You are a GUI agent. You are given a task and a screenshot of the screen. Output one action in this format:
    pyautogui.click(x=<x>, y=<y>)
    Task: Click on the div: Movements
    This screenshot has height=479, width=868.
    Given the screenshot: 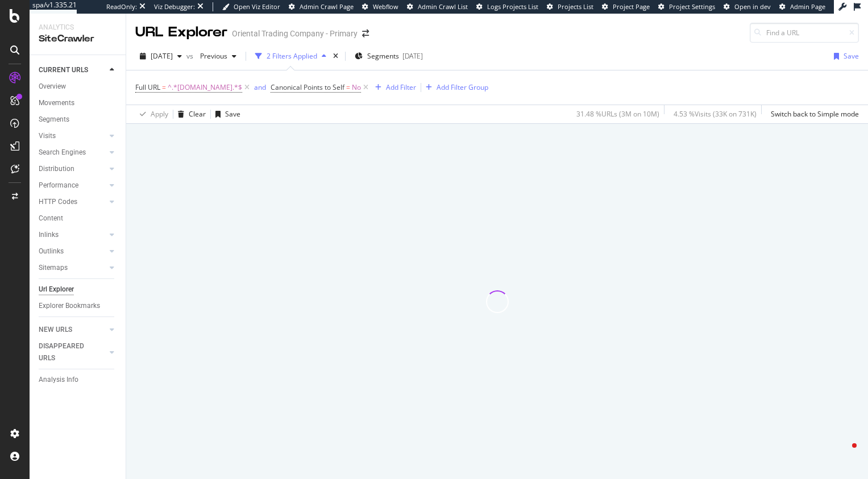 What is the action you would take?
    pyautogui.click(x=56, y=103)
    